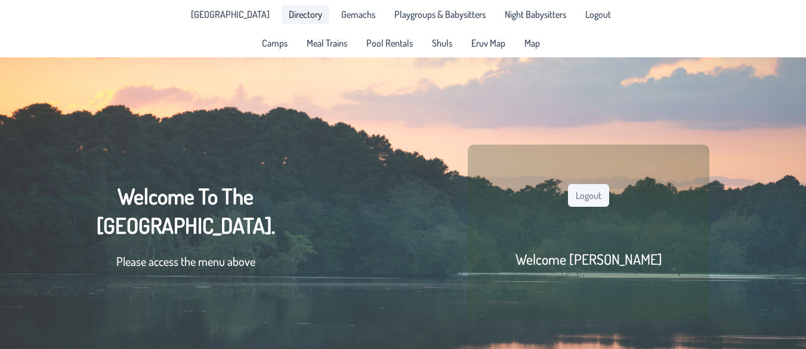 The width and height of the screenshot is (806, 349). What do you see at coordinates (598, 14) in the screenshot?
I see `span: Logout` at bounding box center [598, 14].